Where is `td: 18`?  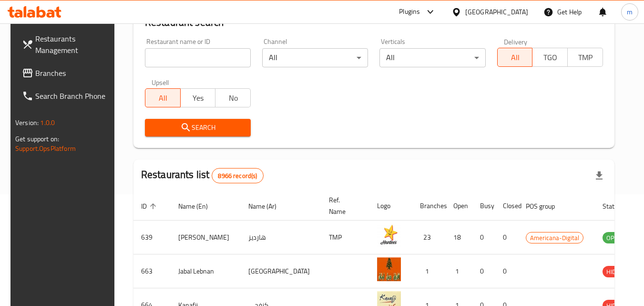
td: 18 is located at coordinates (459, 237).